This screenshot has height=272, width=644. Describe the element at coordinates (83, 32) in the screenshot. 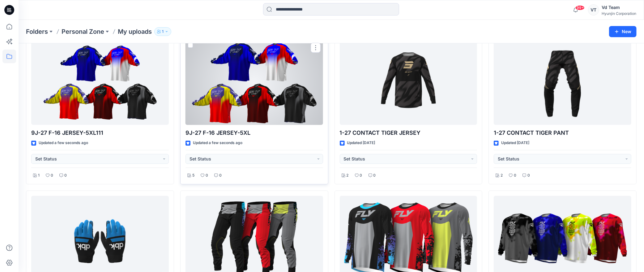

I see `p: Personal Zone` at that location.